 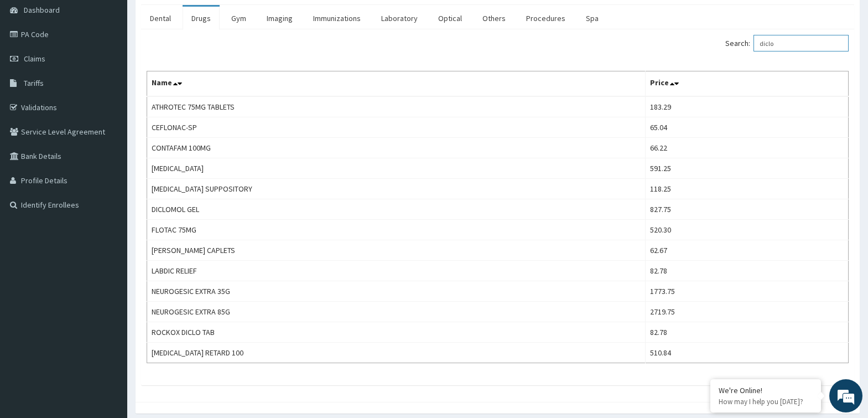 I want to click on a: Gym, so click(x=238, y=18).